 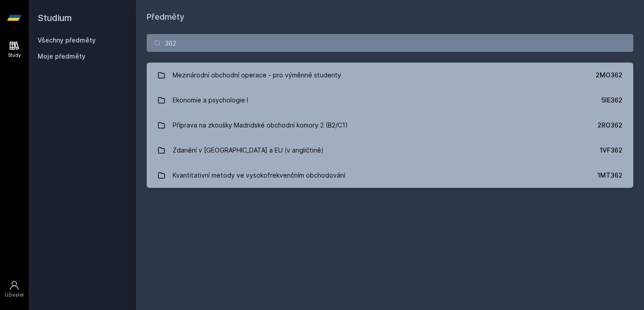 What do you see at coordinates (390, 17) in the screenshot?
I see `h1: Předměty` at bounding box center [390, 17].